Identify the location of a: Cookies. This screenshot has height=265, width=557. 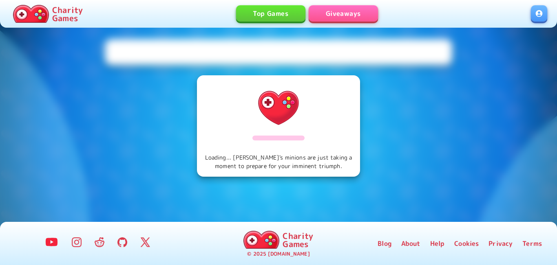
(466, 244).